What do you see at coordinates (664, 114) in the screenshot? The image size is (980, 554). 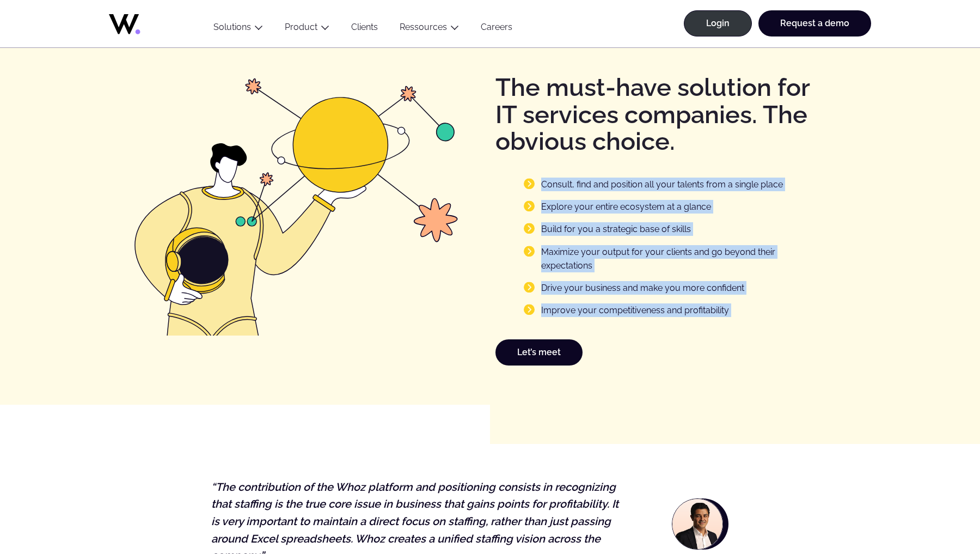 I see `h3: The must-have solution for IT services companies. The obvious choice.` at bounding box center [664, 114].